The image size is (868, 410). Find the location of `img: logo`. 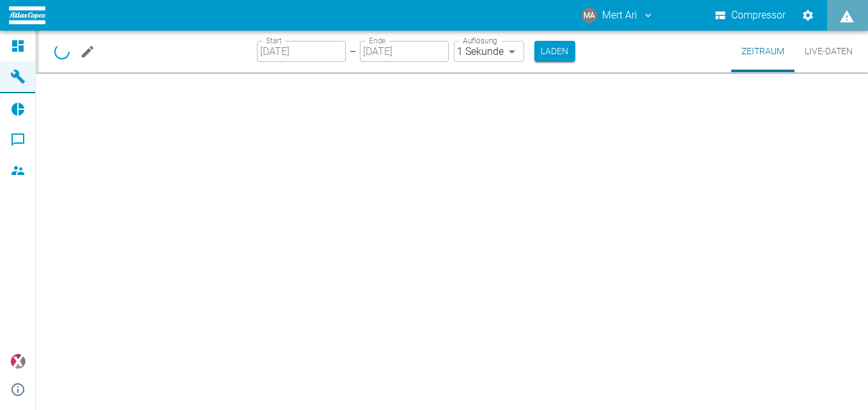

img: logo is located at coordinates (27, 15).